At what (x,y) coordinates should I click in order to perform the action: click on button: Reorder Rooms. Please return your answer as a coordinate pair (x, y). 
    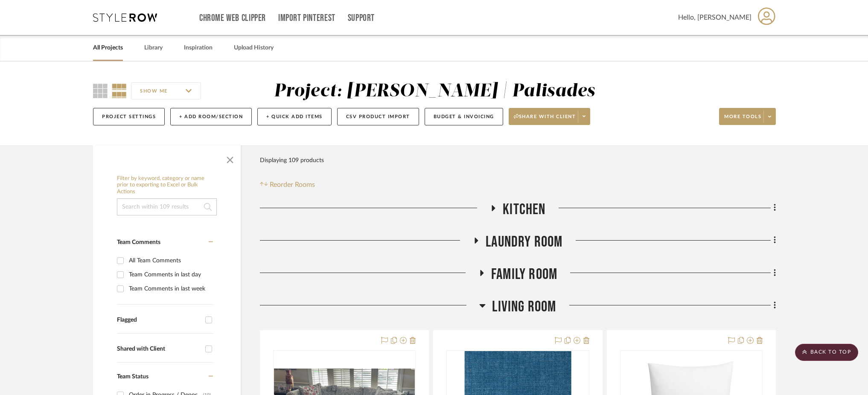
    Looking at the image, I should click on (287, 185).